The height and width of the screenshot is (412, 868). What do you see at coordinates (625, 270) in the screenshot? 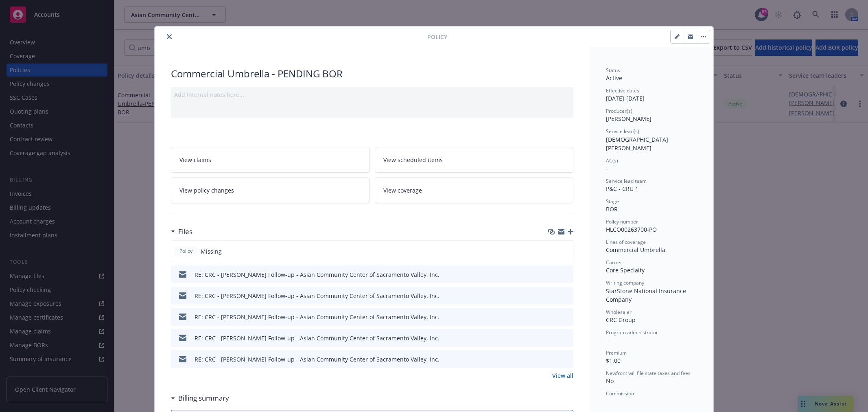
I see `span: Core Specialty` at bounding box center [625, 270].